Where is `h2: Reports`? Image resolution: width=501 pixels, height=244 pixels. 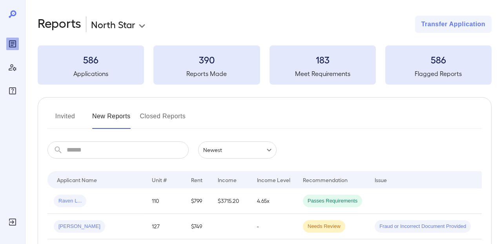
h2: Reports is located at coordinates (59, 24).